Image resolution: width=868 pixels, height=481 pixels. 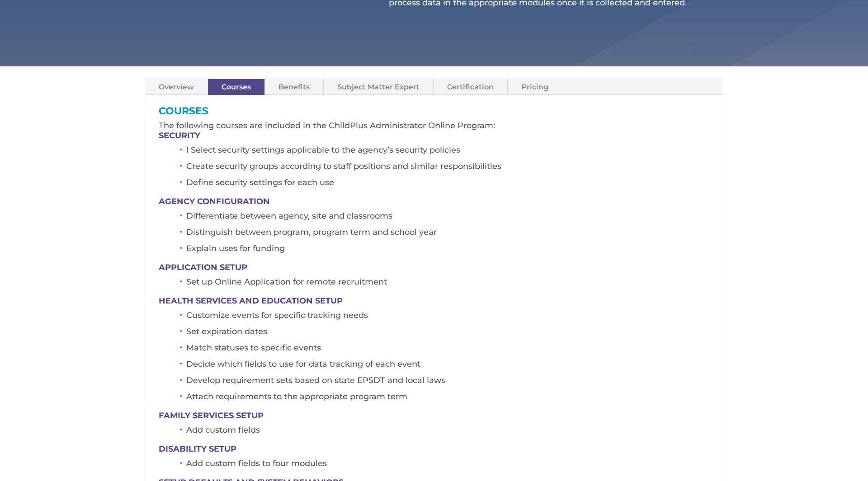 I want to click on h4: AGENCY CONFIGURATION, so click(x=434, y=204).